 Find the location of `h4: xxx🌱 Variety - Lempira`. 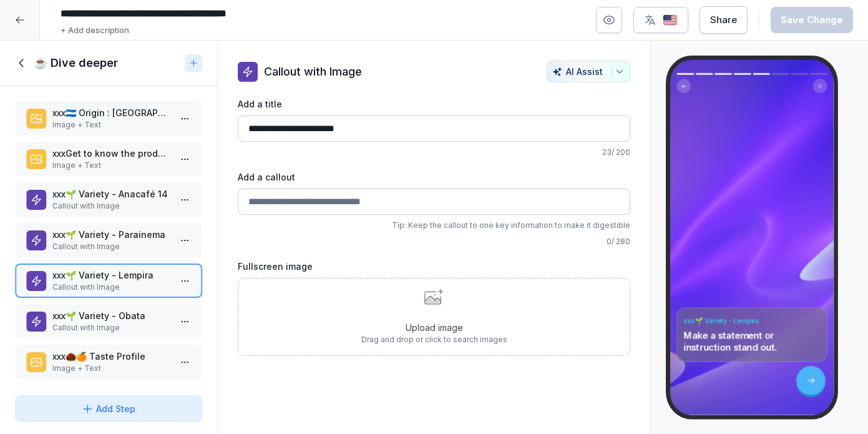

h4: xxx🌱 Variety - Lempira is located at coordinates (752, 321).